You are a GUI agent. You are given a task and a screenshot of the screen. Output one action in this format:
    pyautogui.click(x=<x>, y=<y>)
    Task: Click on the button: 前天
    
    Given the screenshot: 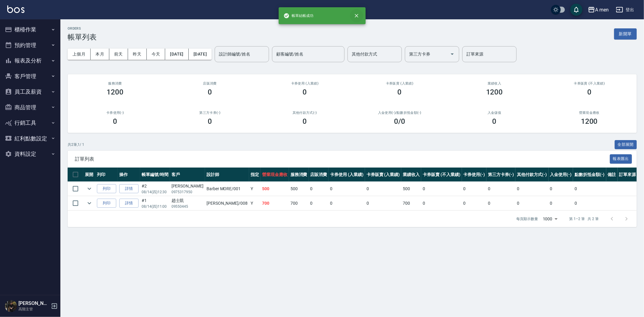 What is the action you would take?
    pyautogui.click(x=119, y=54)
    